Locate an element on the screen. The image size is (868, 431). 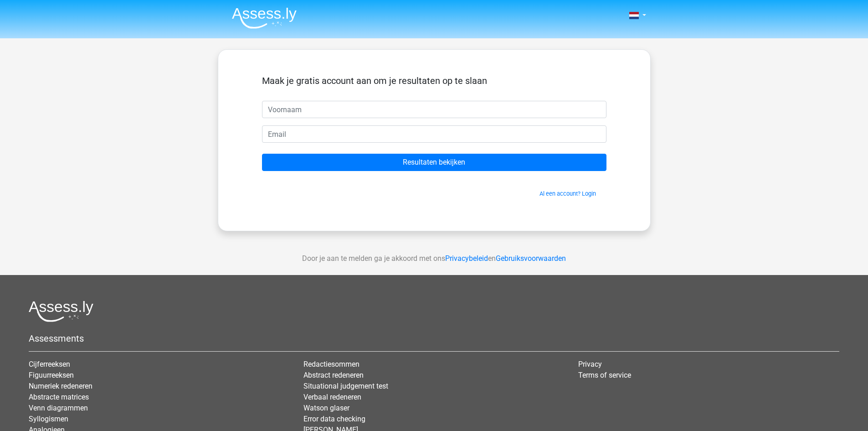
h5: Assessments is located at coordinates (434, 339).